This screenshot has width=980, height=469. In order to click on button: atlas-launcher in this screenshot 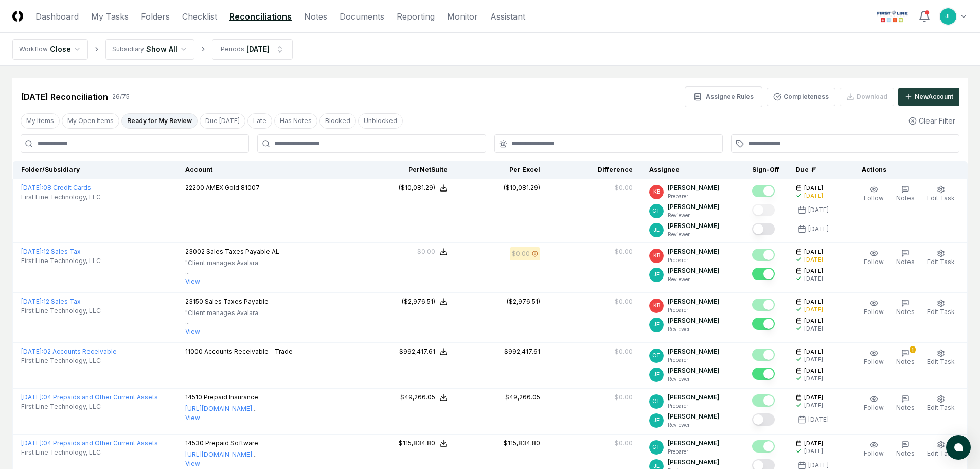, I will do `click(958, 447)`.